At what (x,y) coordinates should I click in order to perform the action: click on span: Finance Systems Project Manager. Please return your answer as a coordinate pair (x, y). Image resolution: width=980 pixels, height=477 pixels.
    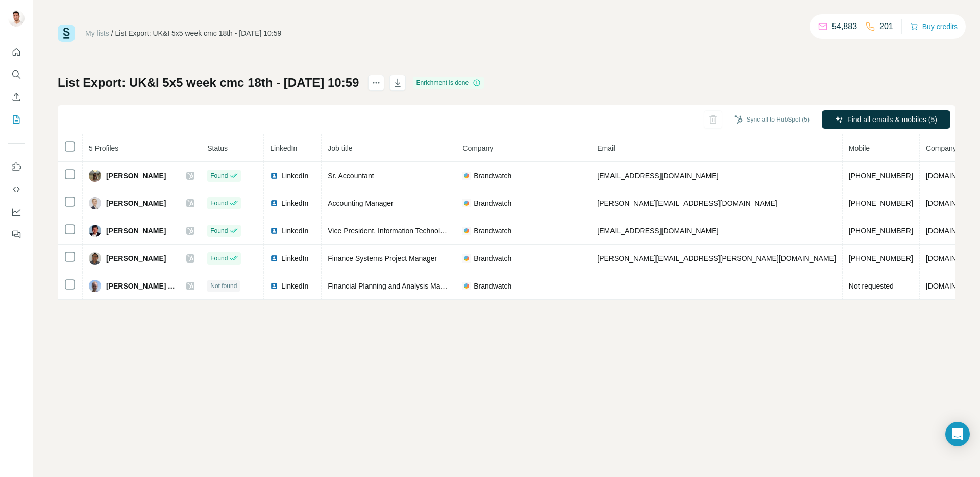
    Looking at the image, I should click on (383, 258).